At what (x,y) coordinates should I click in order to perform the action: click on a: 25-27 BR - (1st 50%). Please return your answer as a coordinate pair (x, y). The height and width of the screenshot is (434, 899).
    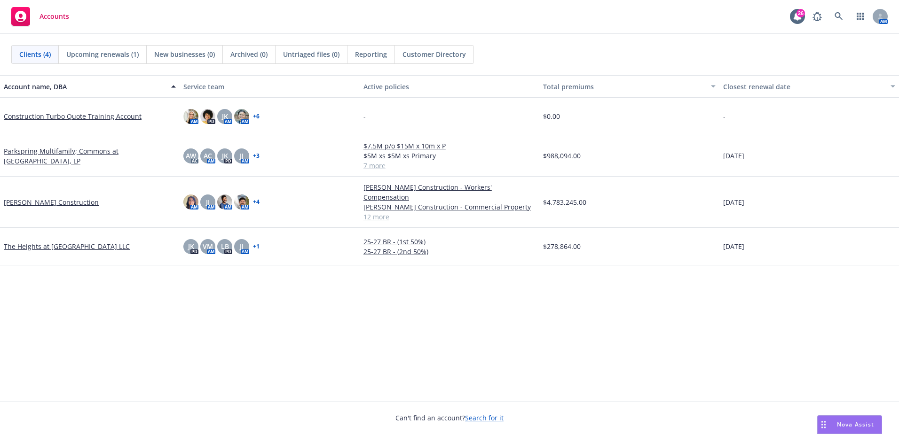
    Looking at the image, I should click on (449, 242).